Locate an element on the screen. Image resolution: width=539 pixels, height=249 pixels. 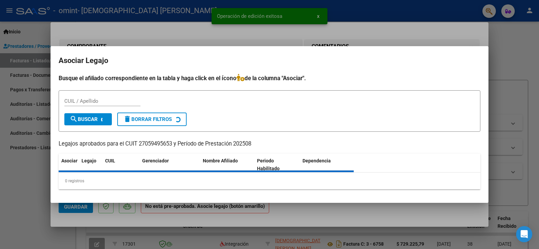
mat-icon: search is located at coordinates (74, 119).